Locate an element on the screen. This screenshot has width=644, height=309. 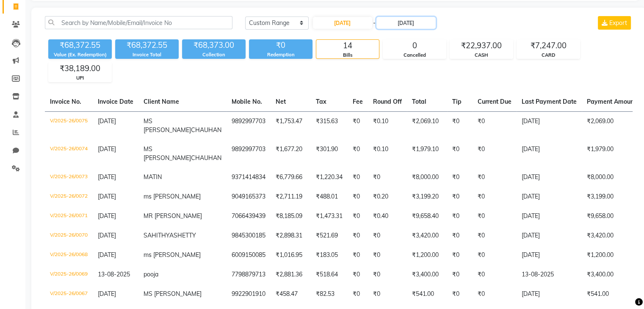
div: Bills is located at coordinates (347, 55).